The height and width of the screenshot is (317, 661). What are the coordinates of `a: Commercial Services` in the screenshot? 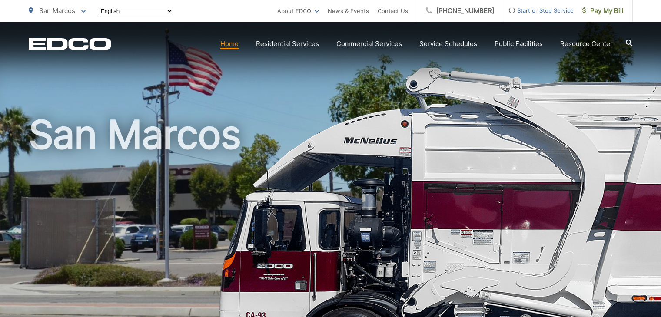 It's located at (369, 44).